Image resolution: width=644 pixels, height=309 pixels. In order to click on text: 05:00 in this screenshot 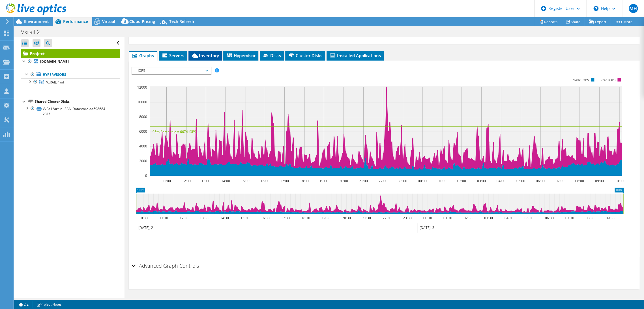, I will do `click(520, 181)`.